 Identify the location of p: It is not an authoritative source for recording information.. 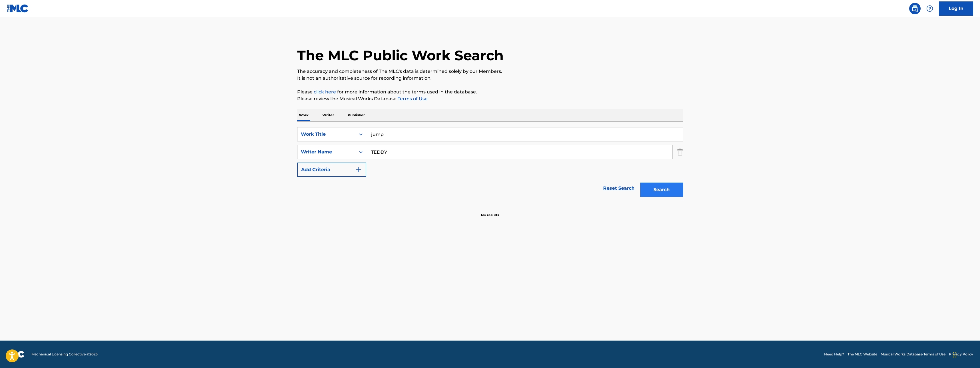
(490, 78).